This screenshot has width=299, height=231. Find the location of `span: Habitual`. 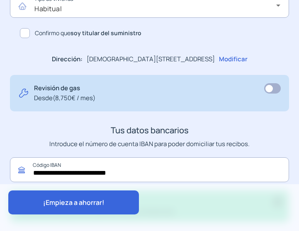

span: Habitual is located at coordinates (48, 9).